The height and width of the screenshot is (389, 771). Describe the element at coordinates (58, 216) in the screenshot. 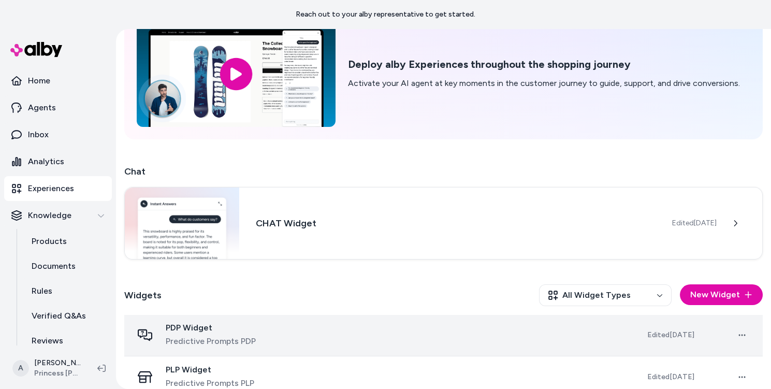

I see `button: Knowledge` at that location.